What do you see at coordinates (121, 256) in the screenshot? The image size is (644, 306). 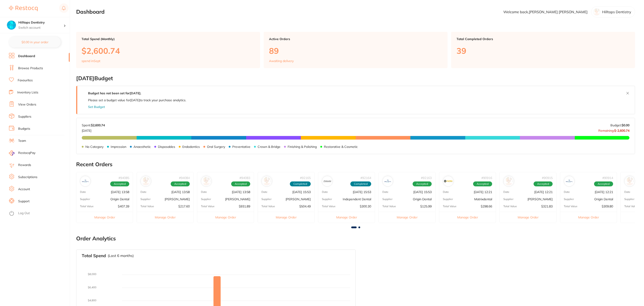 I see `p: (Last 6 months)` at bounding box center [121, 256].